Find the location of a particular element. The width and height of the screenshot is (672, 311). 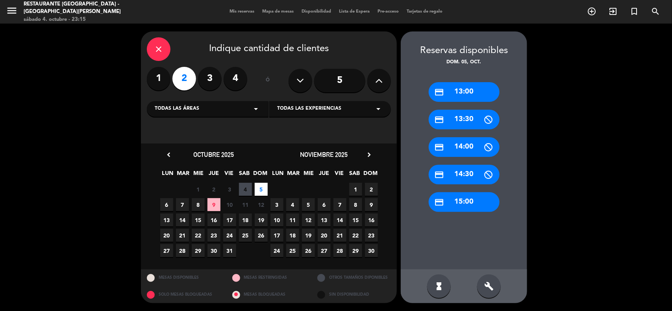

div: MESAS BLOQUEADAS is located at coordinates (269, 295).